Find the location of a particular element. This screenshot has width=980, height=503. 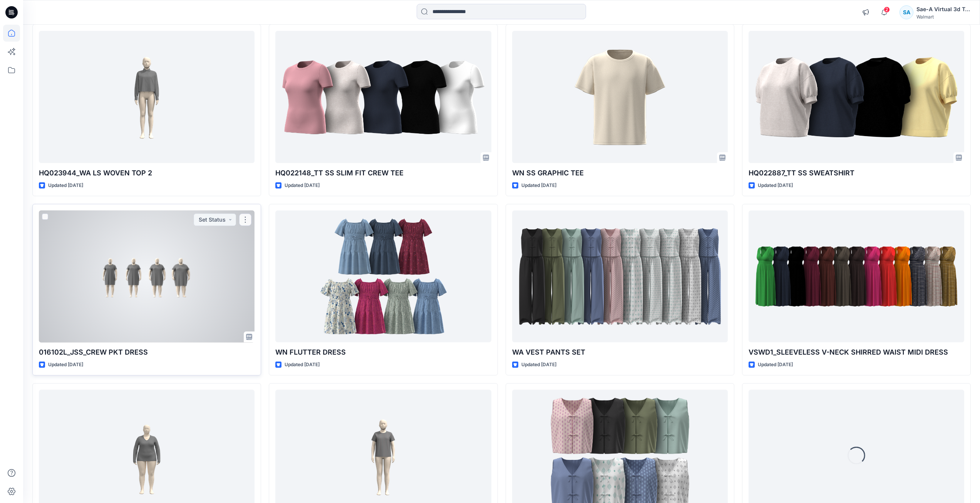

p: HQ022148_TT SS SLIM FIT CREW TEE is located at coordinates (383, 173).